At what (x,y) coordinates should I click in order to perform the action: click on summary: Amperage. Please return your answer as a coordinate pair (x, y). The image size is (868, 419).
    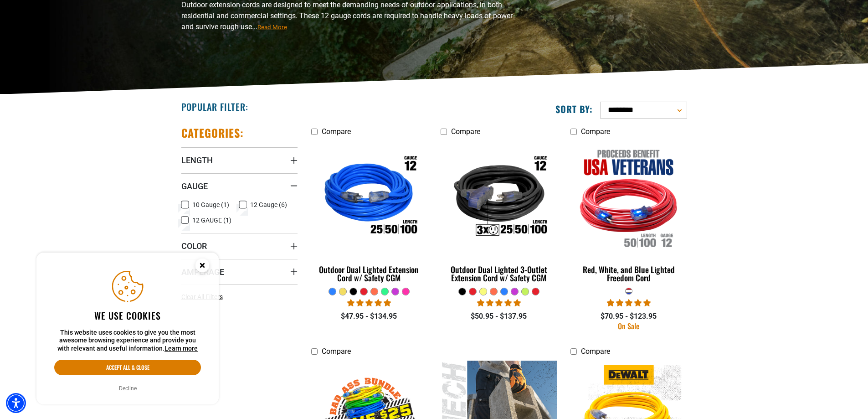
    Looking at the image, I should click on (239, 271).